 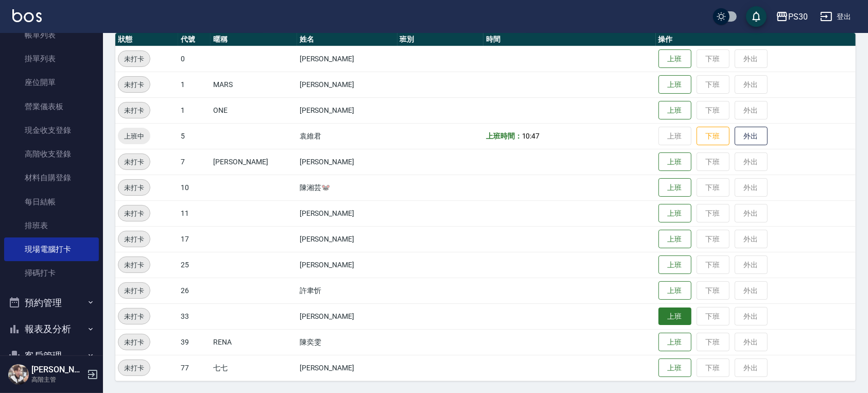 What do you see at coordinates (253, 111) in the screenshot?
I see `td: ONE` at bounding box center [253, 111].